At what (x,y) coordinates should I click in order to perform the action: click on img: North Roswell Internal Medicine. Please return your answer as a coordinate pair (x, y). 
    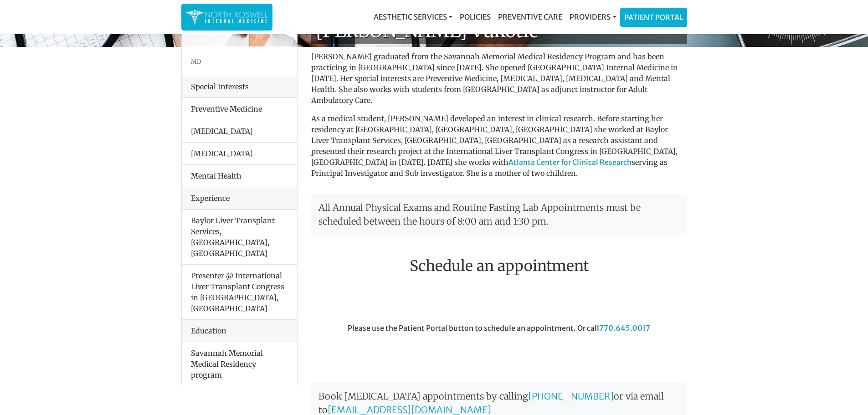
    Looking at the image, I should click on (227, 17).